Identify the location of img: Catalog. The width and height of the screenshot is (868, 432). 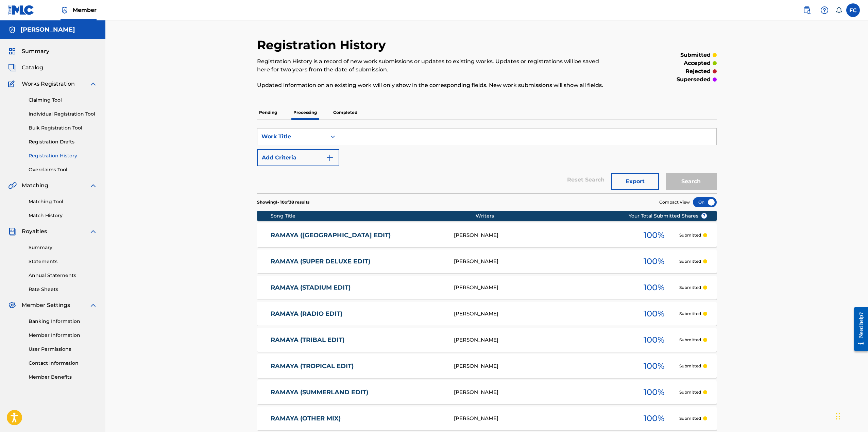
(12, 68).